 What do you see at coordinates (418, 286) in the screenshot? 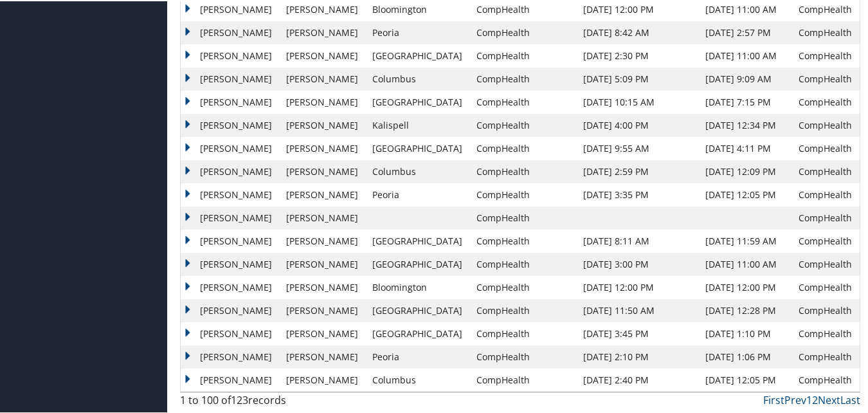
I see `td: Bloomington` at bounding box center [418, 286].